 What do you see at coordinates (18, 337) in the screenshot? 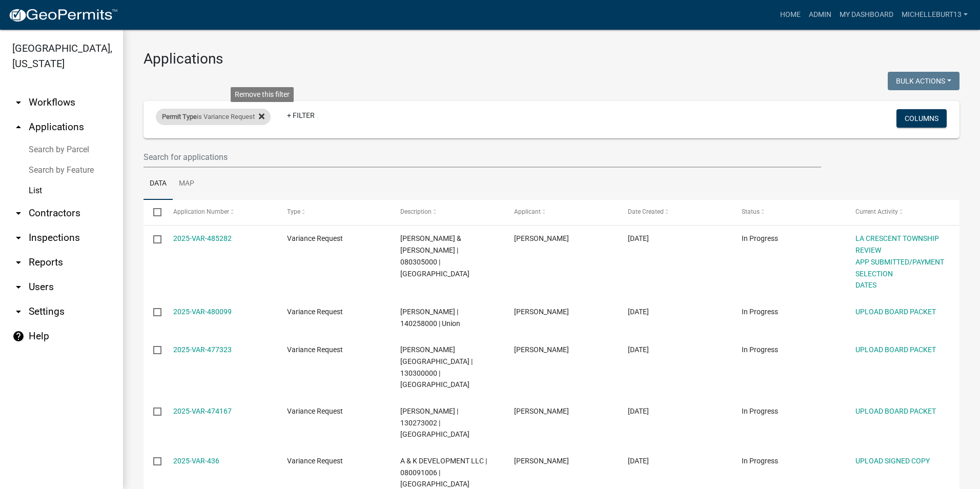
I see `i: help` at bounding box center [18, 337].